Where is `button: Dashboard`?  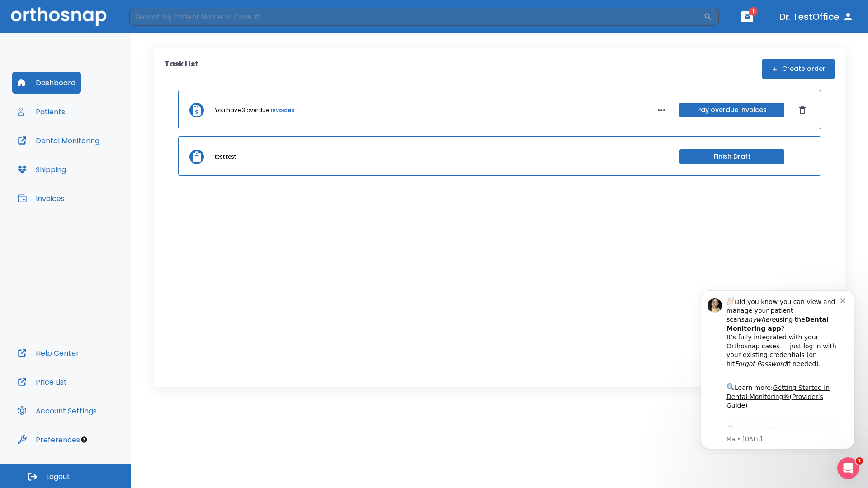 button: Dashboard is located at coordinates (47, 83).